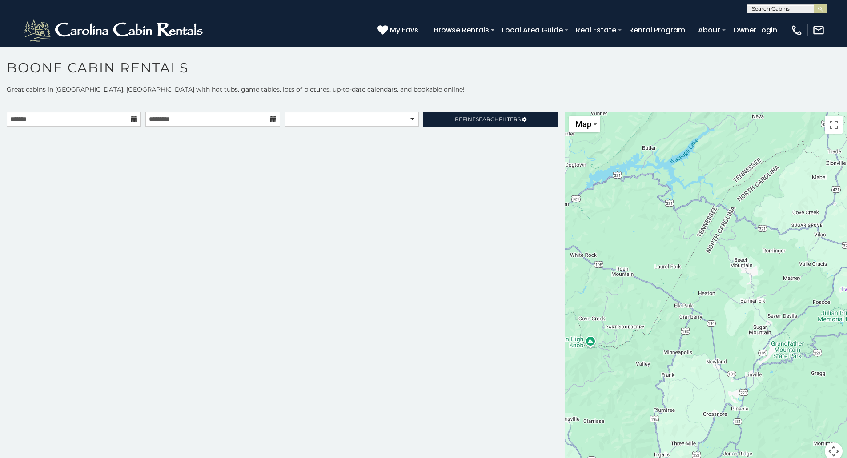 The width and height of the screenshot is (847, 458). What do you see at coordinates (462, 30) in the screenshot?
I see `a: Browse Rentals` at bounding box center [462, 30].